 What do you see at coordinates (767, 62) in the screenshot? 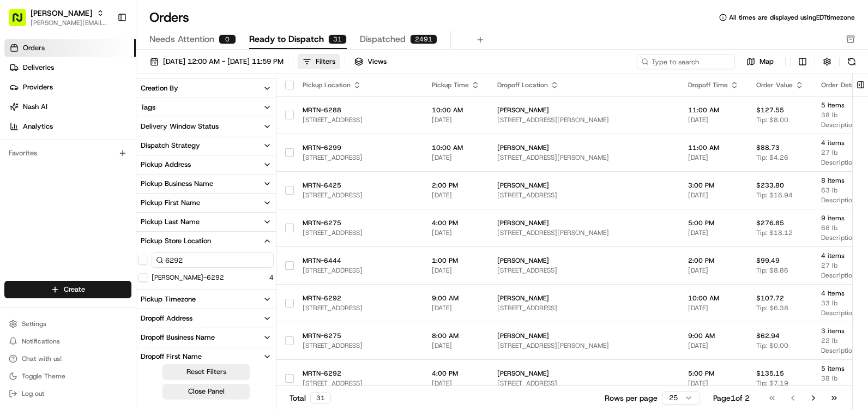
I see `span: Map` at bounding box center [767, 62].